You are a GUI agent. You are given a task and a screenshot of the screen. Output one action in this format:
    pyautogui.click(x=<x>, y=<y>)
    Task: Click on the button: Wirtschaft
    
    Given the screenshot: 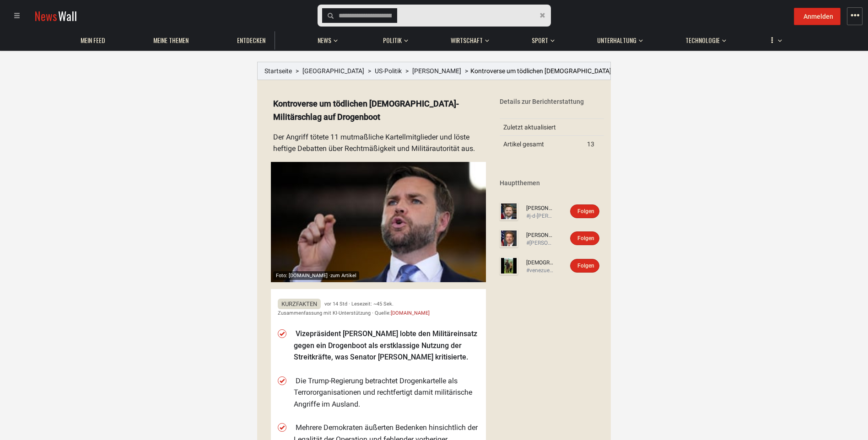 What is the action you would take?
    pyautogui.click(x=468, y=39)
    